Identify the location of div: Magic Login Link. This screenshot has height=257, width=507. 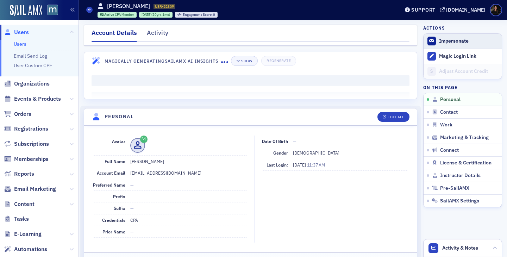
(468, 56).